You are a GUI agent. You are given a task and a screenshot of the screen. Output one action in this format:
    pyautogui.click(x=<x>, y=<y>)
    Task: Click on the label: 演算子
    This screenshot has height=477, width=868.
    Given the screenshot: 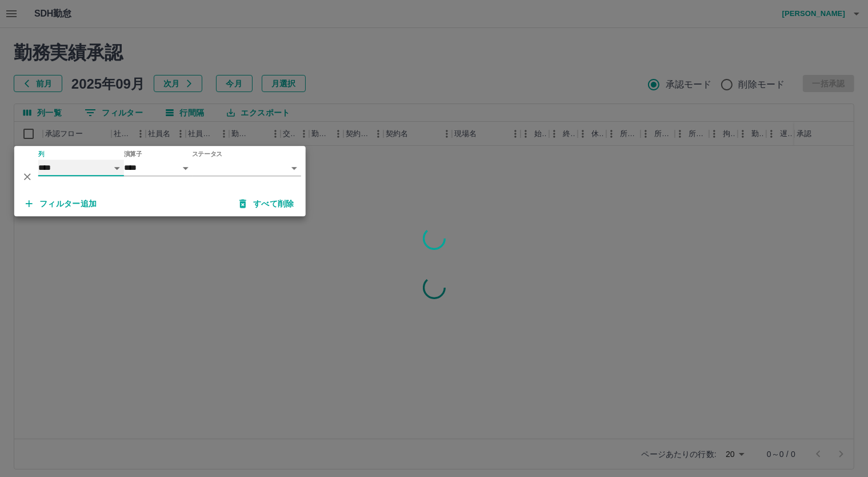 What is the action you would take?
    pyautogui.click(x=133, y=154)
    